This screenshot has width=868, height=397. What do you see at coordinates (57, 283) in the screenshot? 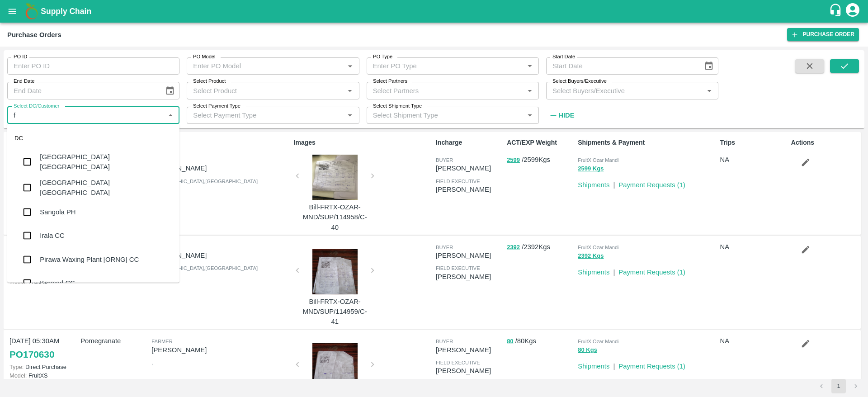
I see `div: Karmad CC` at bounding box center [57, 283].